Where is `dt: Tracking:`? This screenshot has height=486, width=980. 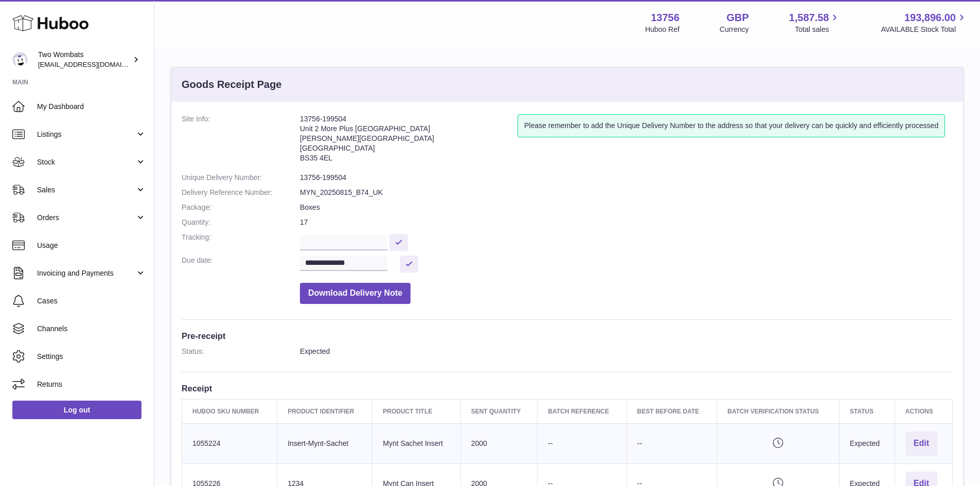
dt: Tracking: is located at coordinates (241, 241).